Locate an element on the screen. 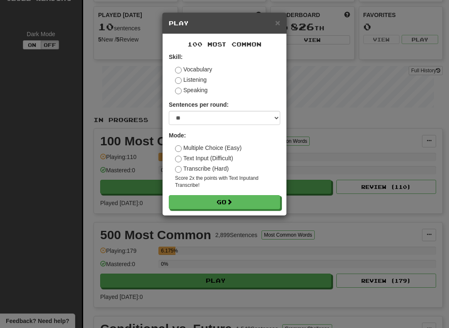 This screenshot has width=449, height=328. label: Transcribe (Hard) is located at coordinates (202, 169).